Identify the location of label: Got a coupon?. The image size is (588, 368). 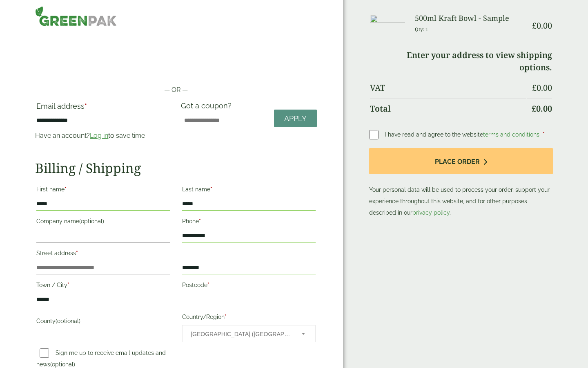
(208, 108).